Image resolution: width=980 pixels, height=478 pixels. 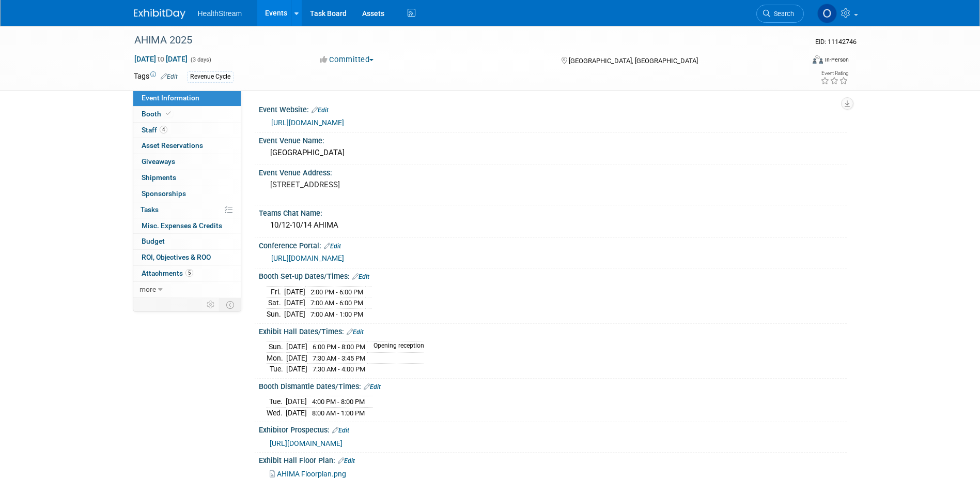 What do you see at coordinates (553, 385) in the screenshot?
I see `div: Booth Dismantle Dates/Times:` at bounding box center [553, 385].